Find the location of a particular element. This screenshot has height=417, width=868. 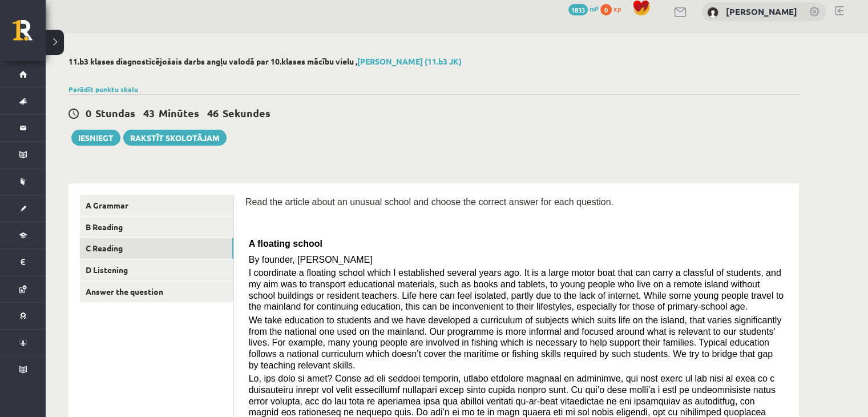

img: Adriana Skurbe is located at coordinates (712, 12).